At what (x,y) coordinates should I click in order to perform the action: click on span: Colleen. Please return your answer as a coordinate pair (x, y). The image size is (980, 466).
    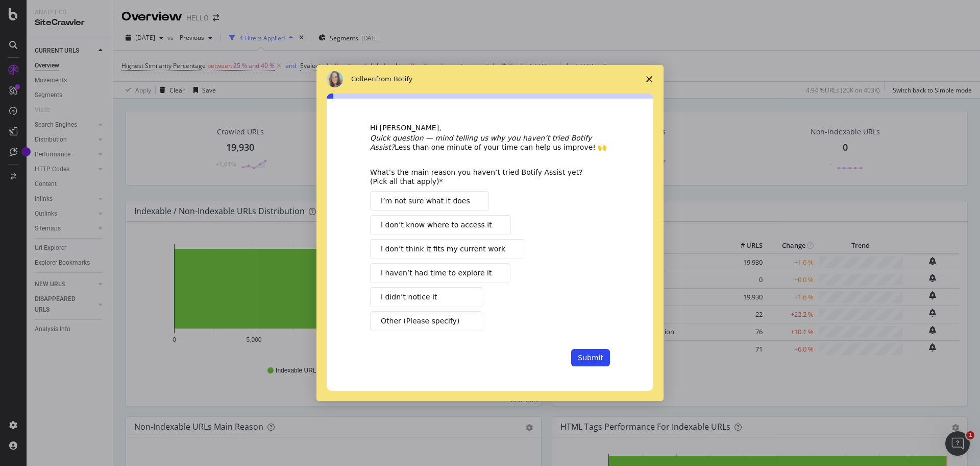
    Looking at the image, I should click on (364, 79).